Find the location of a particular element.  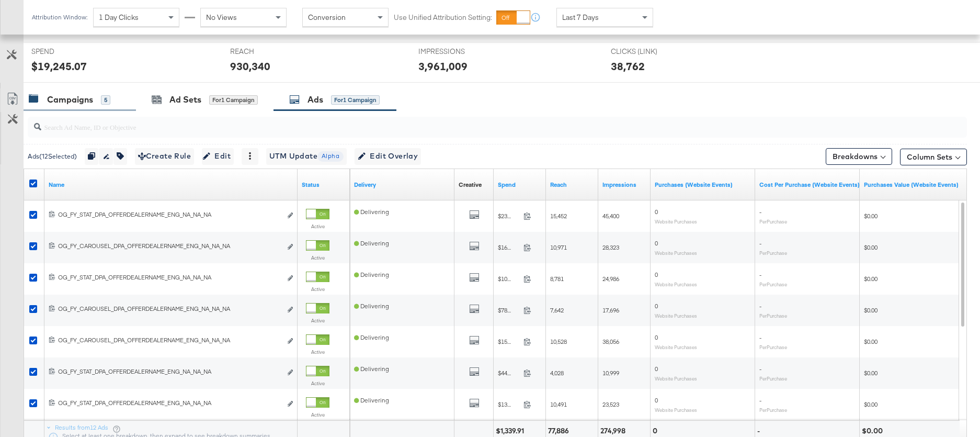

div: Campaigns is located at coordinates (70, 99).